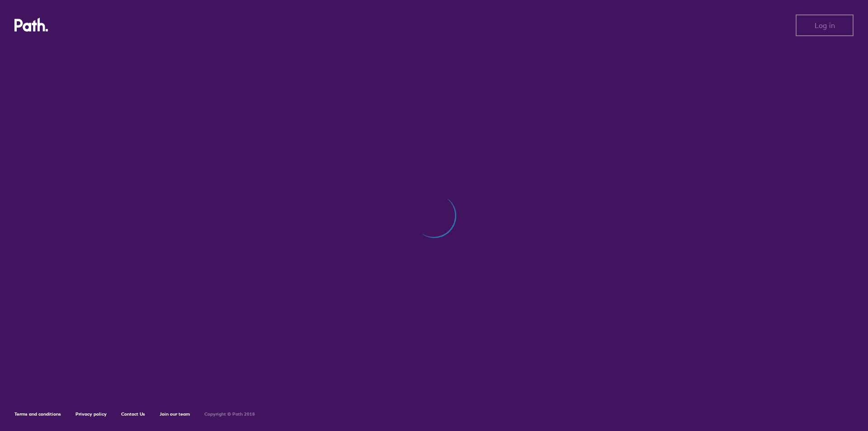  Describe the element at coordinates (133, 414) in the screenshot. I see `a: Contact Us` at that location.